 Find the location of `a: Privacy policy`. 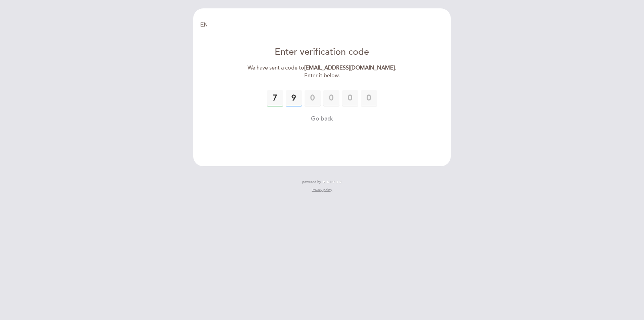

a: Privacy policy is located at coordinates (322, 190).